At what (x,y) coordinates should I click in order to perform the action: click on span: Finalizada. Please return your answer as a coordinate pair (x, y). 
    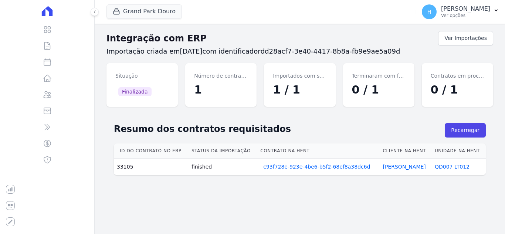
    Looking at the image, I should click on (135, 92).